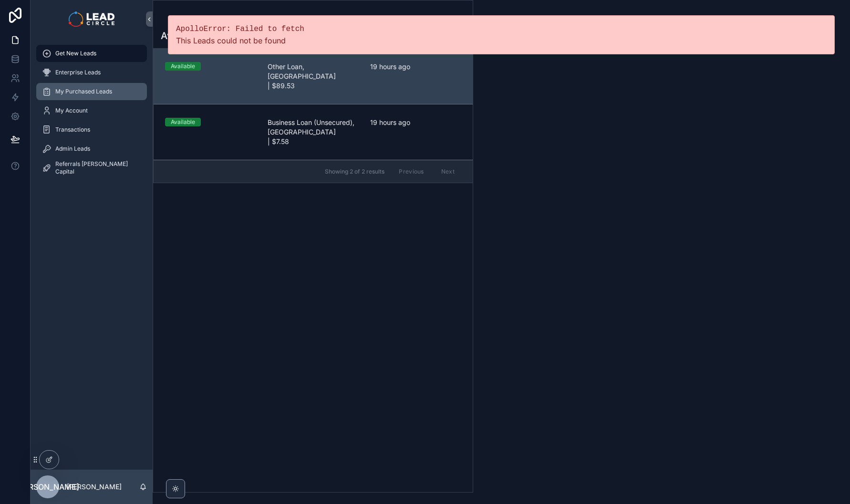 This screenshot has height=504, width=850. I want to click on a: Get New Leads, so click(91, 53).